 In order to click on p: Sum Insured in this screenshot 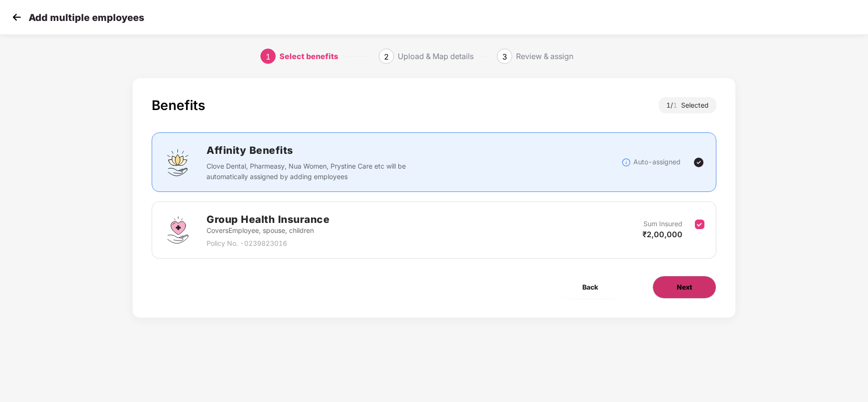, I will do `click(663, 224)`.